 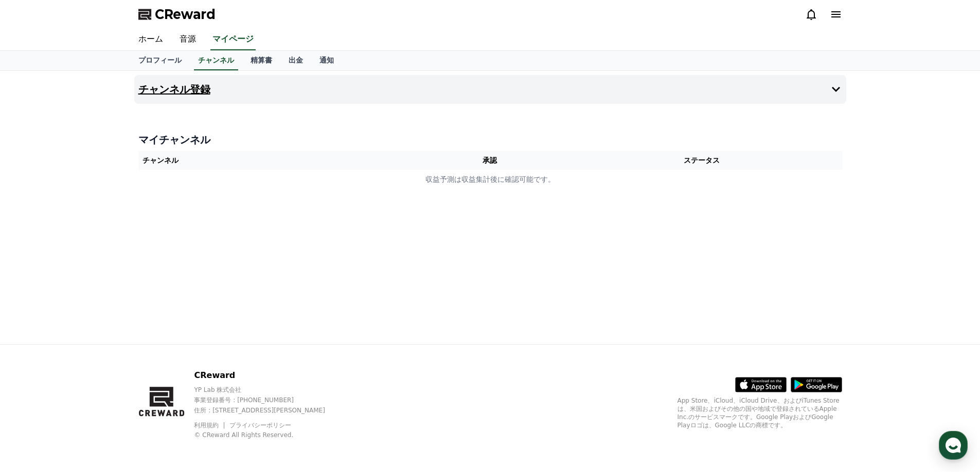 I want to click on a: 精算書, so click(x=262, y=61).